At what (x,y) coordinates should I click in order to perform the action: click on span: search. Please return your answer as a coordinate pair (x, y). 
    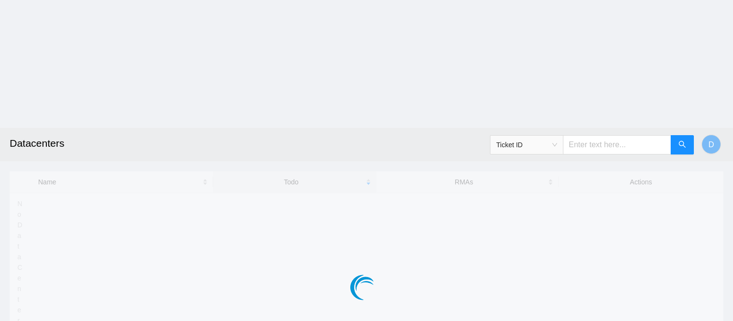
    Looking at the image, I should click on (682, 145).